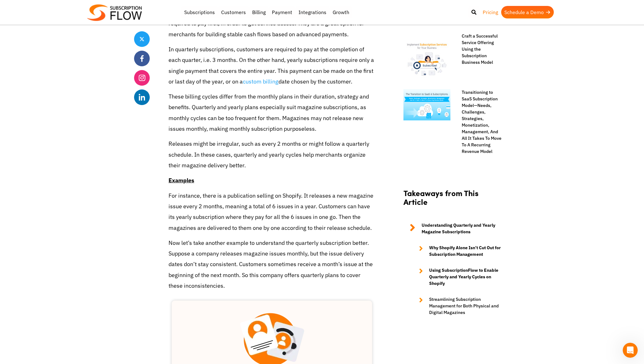  I want to click on a: Billing, so click(259, 12).